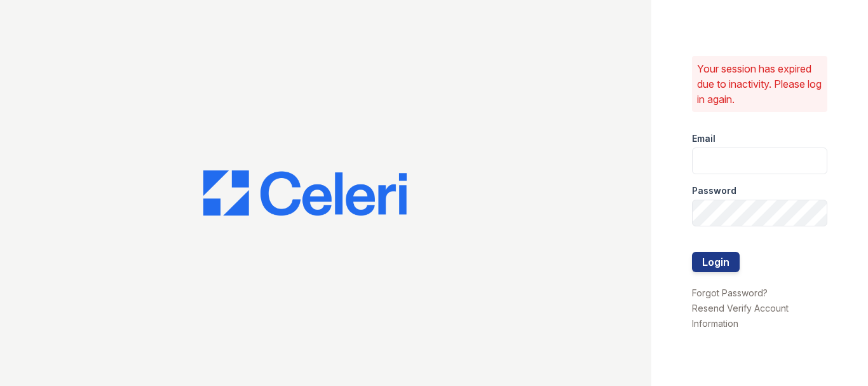 The height and width of the screenshot is (386, 868). What do you see at coordinates (714, 191) in the screenshot?
I see `label: Password` at bounding box center [714, 191].